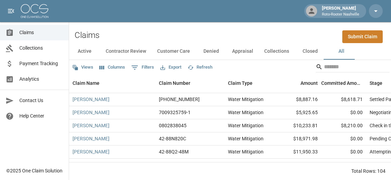 The image size is (391, 180). I want to click on button: Customer Care, so click(174, 52).